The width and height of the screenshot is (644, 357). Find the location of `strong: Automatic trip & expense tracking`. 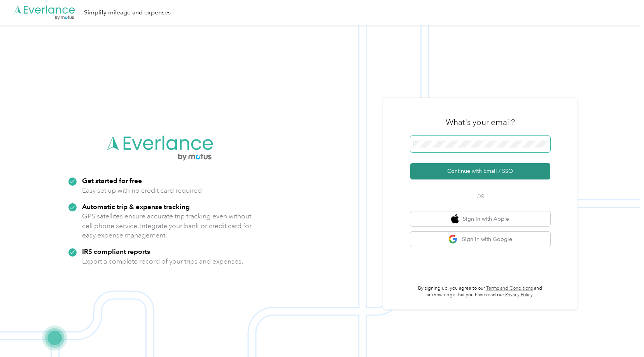

strong: Automatic trip & expense tracking is located at coordinates (136, 206).